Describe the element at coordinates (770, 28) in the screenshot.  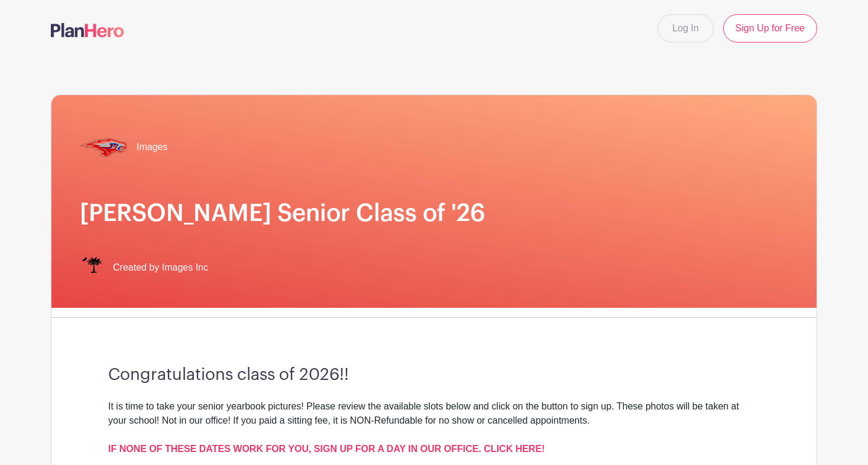
I see `a: Sign Up for Free` at that location.